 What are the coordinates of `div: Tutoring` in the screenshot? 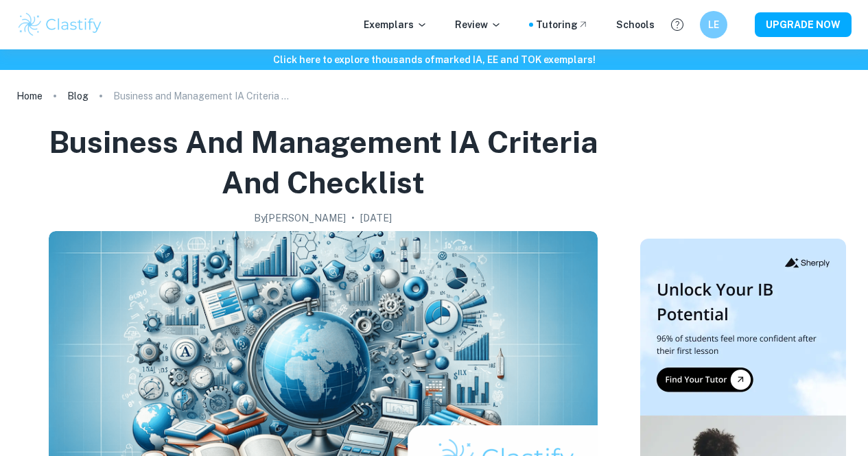 It's located at (562, 25).